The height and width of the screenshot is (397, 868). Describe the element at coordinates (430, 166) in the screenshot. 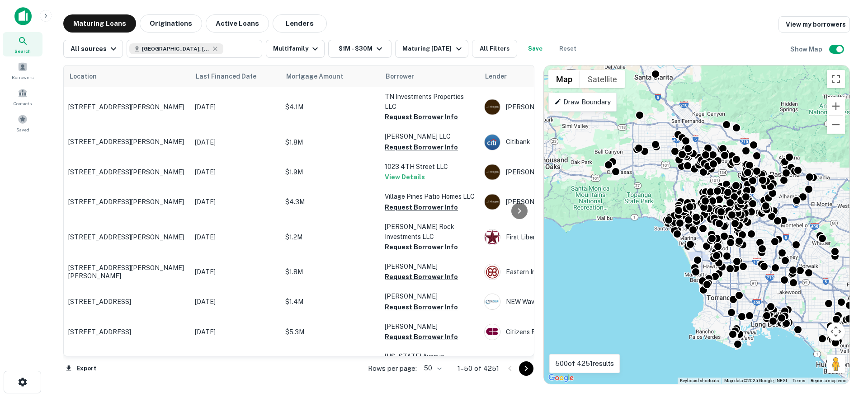

I see `p: 1023 4TH Street LLC` at that location.